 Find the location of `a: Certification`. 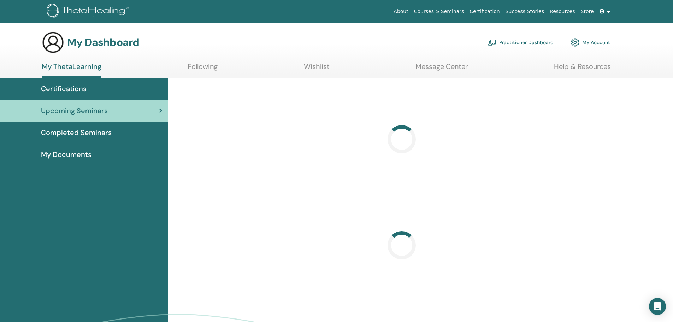

a: Certification is located at coordinates (485, 11).